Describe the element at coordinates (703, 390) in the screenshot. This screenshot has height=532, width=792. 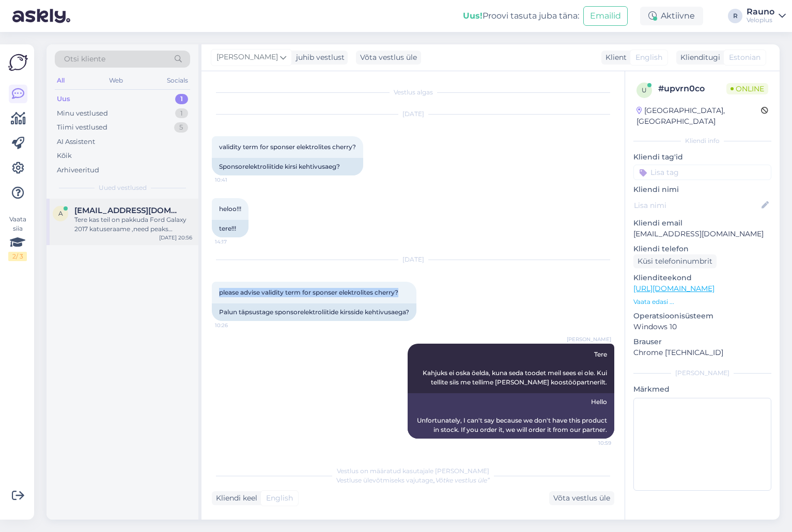
I see `p: Märkmed` at that location.